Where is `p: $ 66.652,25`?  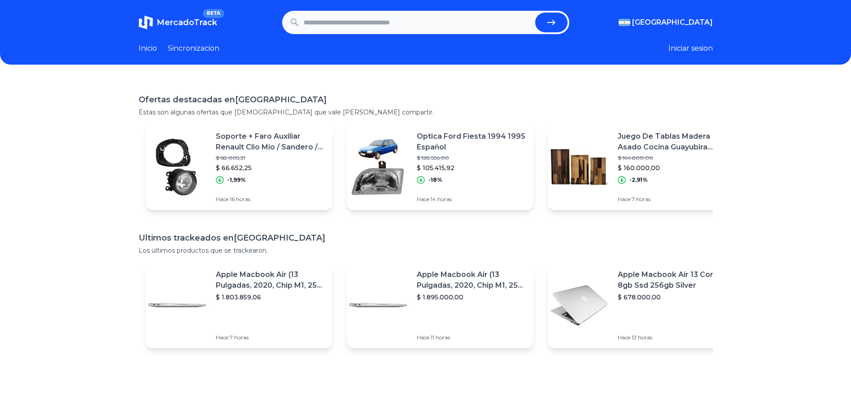
p: $ 66.652,25 is located at coordinates (270, 168).